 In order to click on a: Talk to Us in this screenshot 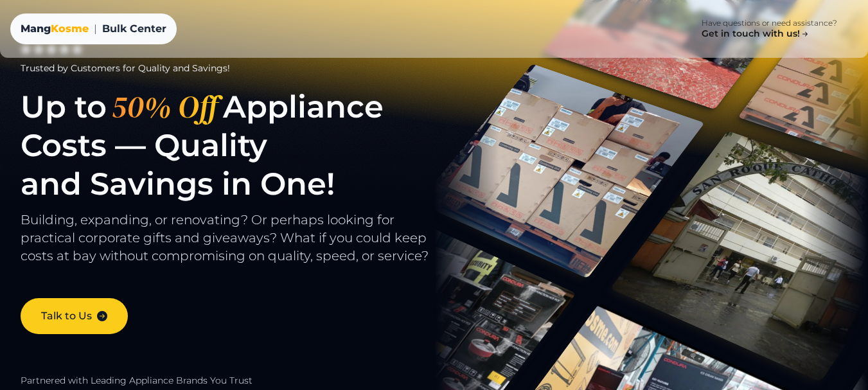, I will do `click(74, 317)`.